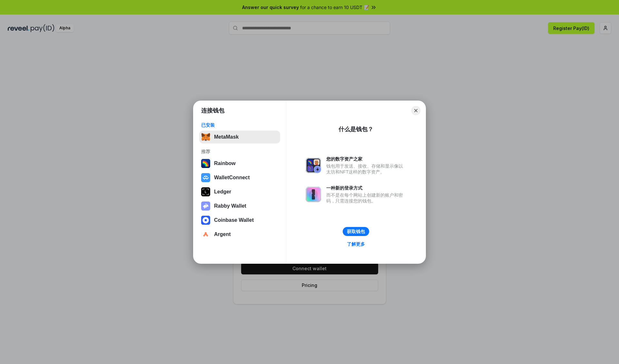 The height and width of the screenshot is (364, 619). I want to click on button: WalletConnect, so click(239, 177).